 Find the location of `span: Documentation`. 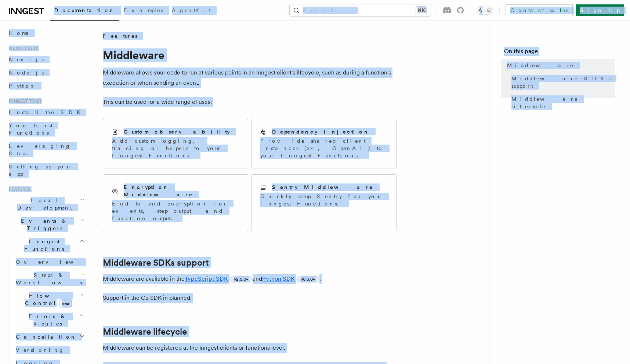

span: Documentation is located at coordinates (85, 10).